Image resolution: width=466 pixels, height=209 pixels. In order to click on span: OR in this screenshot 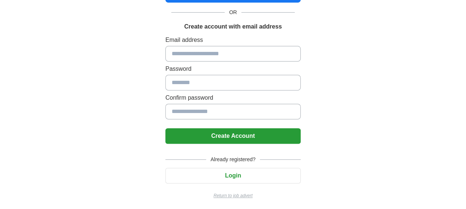, I will do `click(233, 12)`.